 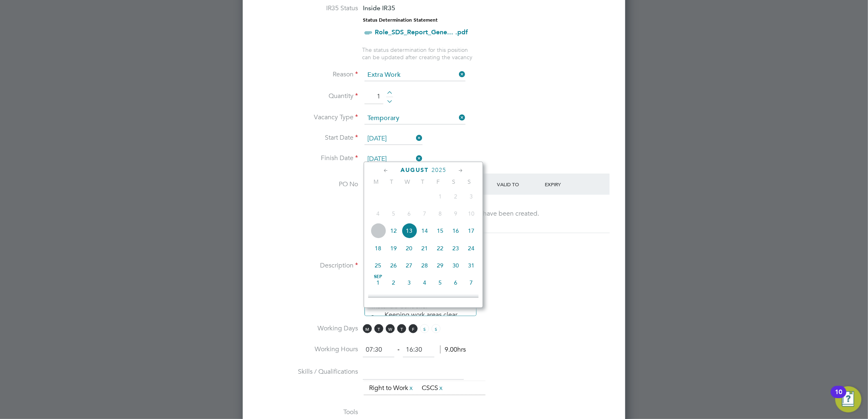 What do you see at coordinates (425, 265) in the screenshot?
I see `span: 28` at bounding box center [425, 265].